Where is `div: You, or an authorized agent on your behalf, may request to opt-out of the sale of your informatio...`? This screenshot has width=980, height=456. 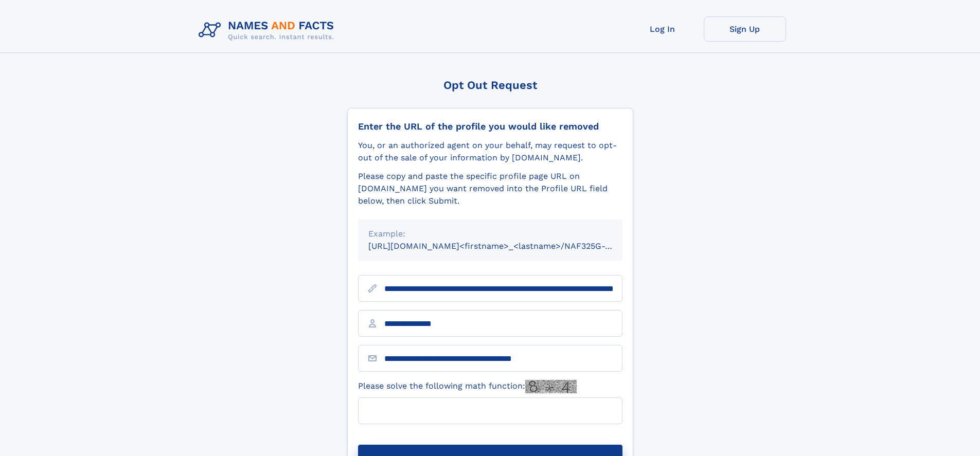 div: You, or an authorized agent on your behalf, may request to opt-out of the sale of your informatio... is located at coordinates (490, 151).